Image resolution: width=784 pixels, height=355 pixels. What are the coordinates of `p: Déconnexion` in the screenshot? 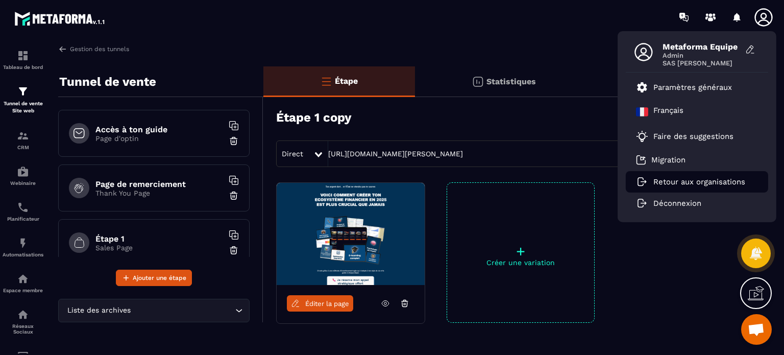 It's located at (678, 203).